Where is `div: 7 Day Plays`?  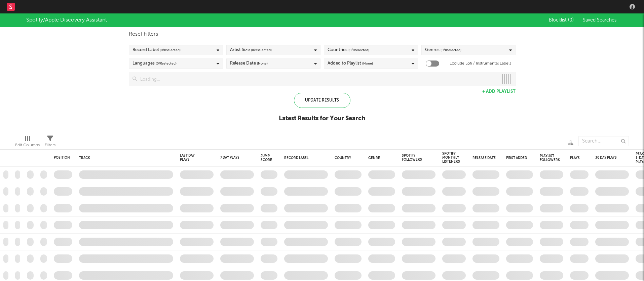 div: 7 Day Plays is located at coordinates (232, 158).